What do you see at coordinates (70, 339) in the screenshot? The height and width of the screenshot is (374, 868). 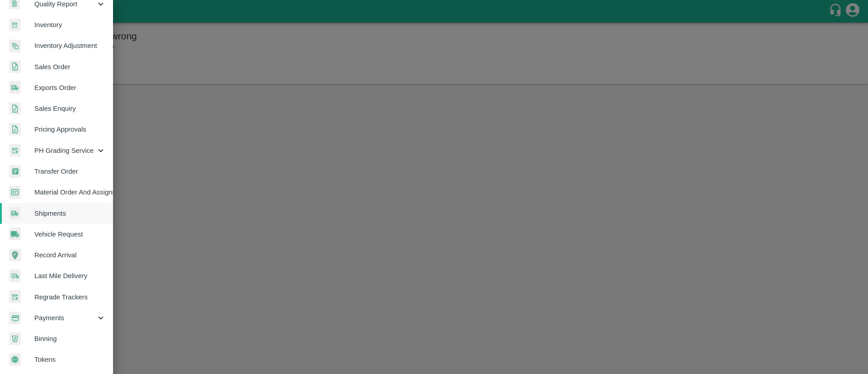 I see `span: Binning` at bounding box center [70, 339].